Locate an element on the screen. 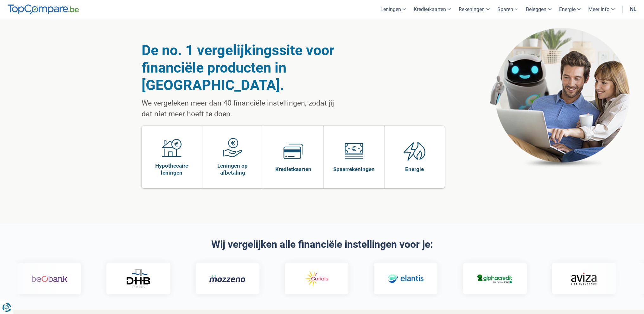 Image resolution: width=644 pixels, height=314 pixels. img: Spaarrekeningen is located at coordinates (354, 151).